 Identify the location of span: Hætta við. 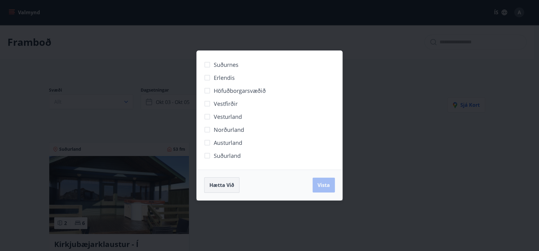
(222, 185).